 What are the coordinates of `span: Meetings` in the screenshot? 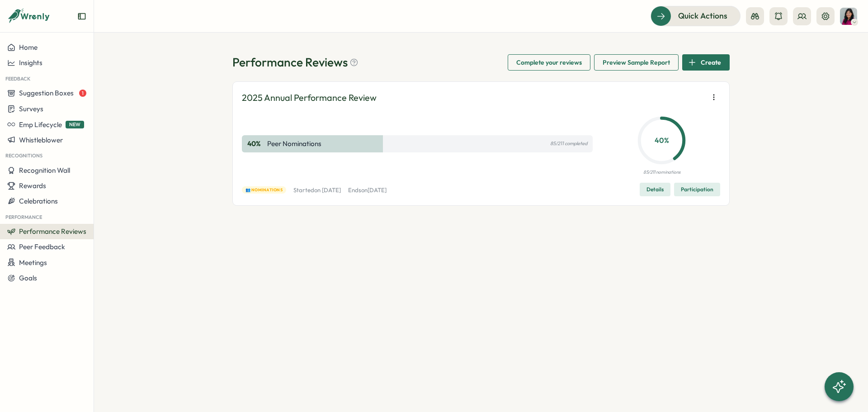 It's located at (33, 262).